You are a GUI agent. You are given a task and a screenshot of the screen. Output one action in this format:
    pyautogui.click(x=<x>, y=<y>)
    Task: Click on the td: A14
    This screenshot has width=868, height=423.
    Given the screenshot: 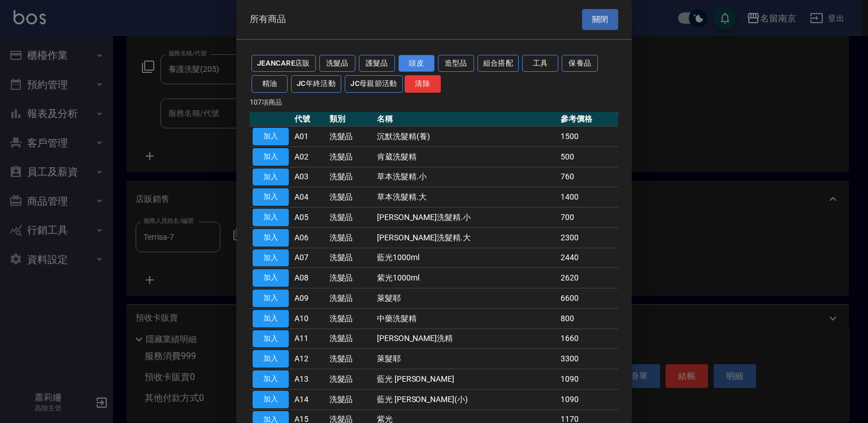 What is the action you would take?
    pyautogui.click(x=309, y=399)
    